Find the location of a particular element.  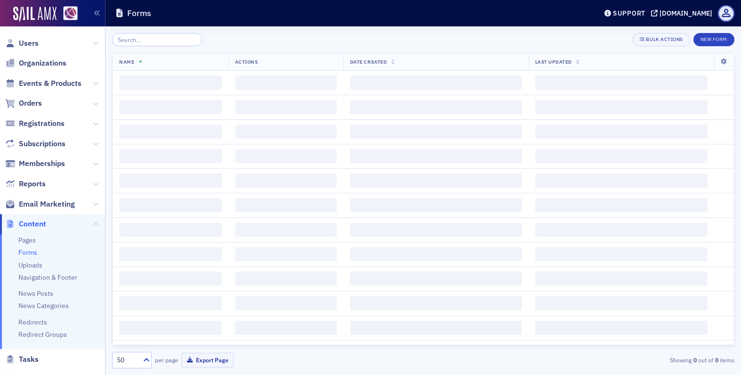

span: Registrations is located at coordinates (41, 123).